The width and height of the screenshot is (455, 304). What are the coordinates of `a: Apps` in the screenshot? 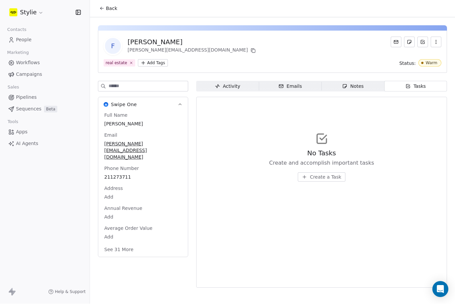 It's located at (45, 132).